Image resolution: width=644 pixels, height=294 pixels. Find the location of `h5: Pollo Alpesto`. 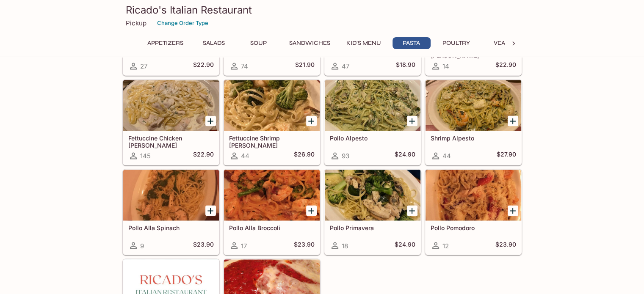

h5: Pollo Alpesto is located at coordinates (373, 138).